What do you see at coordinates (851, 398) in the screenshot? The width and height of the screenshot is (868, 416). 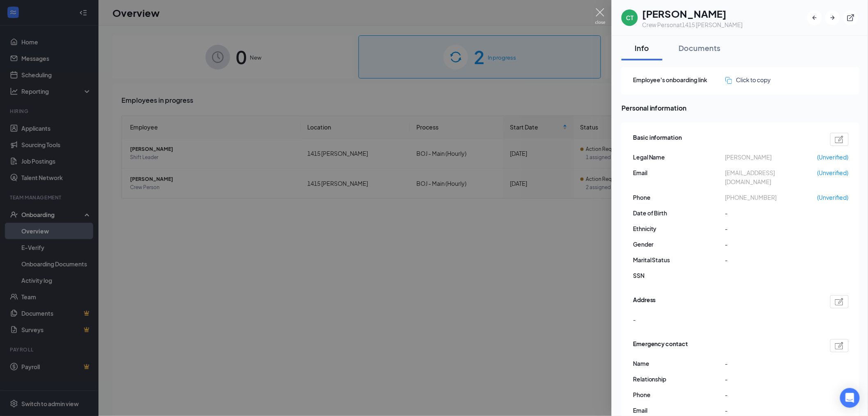 I see `div: Open Intercom Messenger` at bounding box center [851, 398].